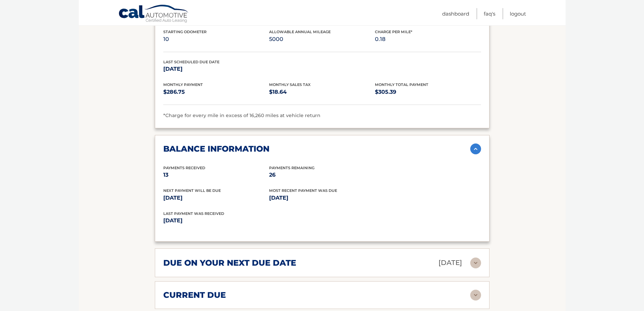 This screenshot has width=644, height=311. What do you see at coordinates (427, 92) in the screenshot?
I see `p: $305.39` at bounding box center [427, 92].